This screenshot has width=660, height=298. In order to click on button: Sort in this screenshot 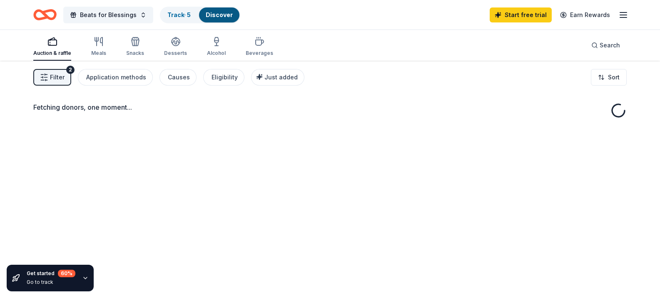, I will do `click(608, 77)`.